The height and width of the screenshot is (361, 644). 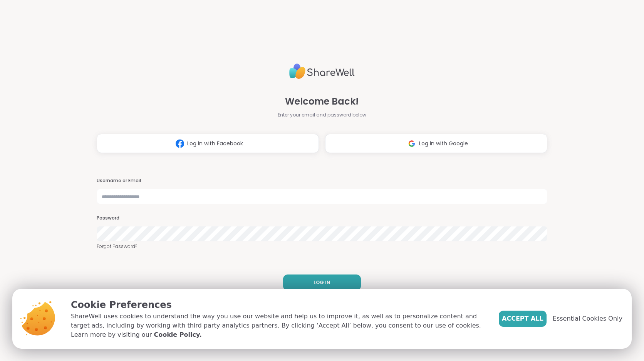 What do you see at coordinates (207, 144) in the screenshot?
I see `button: Log in with Facebook` at bounding box center [207, 144].